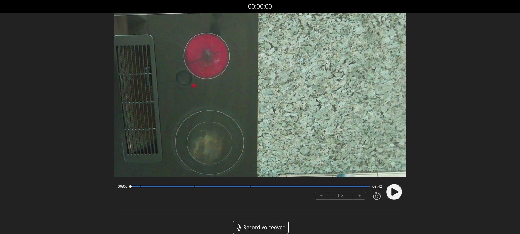  I want to click on span: Record voiceover, so click(264, 227).